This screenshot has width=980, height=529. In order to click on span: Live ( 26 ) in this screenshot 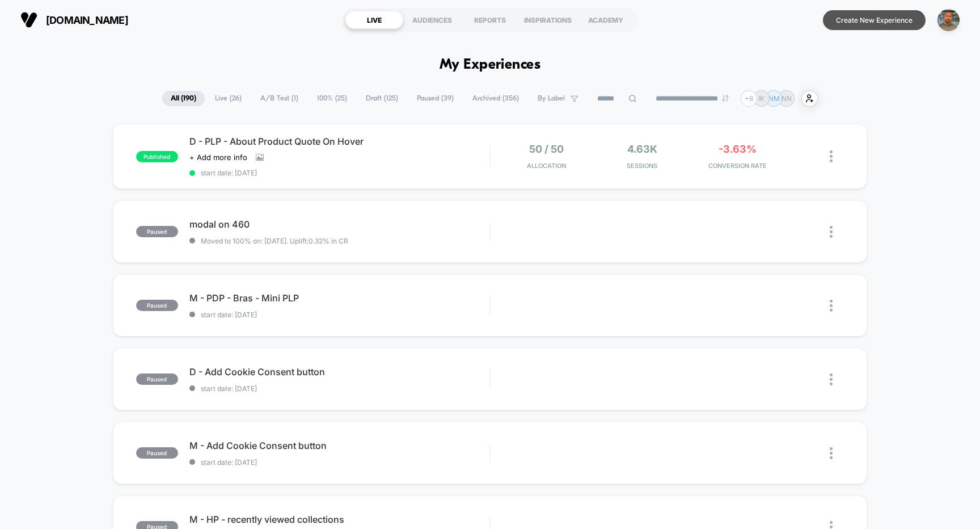, I will do `click(228, 98)`.